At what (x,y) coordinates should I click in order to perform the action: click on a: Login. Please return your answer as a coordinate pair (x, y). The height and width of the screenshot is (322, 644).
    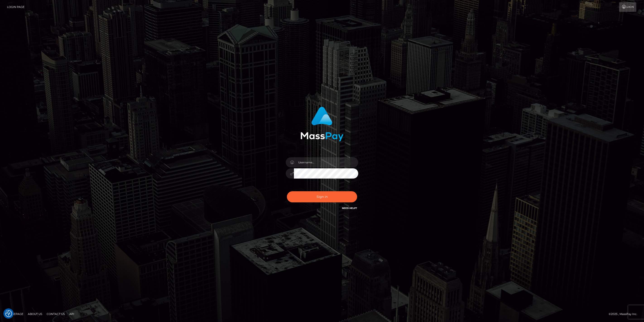
    Looking at the image, I should click on (627, 7).